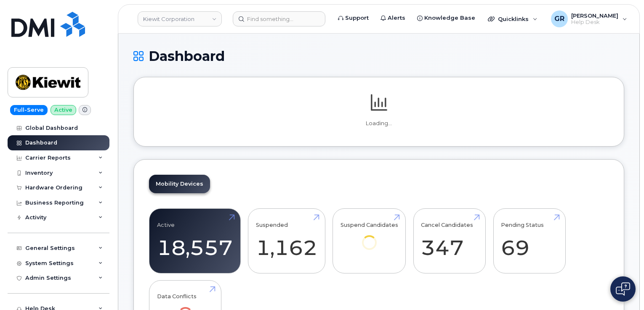 This screenshot has height=310, width=644. Describe the element at coordinates (623, 289) in the screenshot. I see `img: Open chat` at that location.